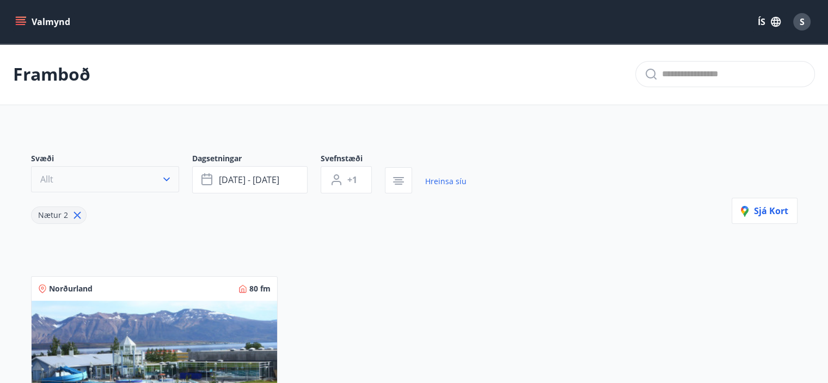 The width and height of the screenshot is (828, 383). What do you see at coordinates (346, 180) in the screenshot?
I see `button: +1` at bounding box center [346, 180].